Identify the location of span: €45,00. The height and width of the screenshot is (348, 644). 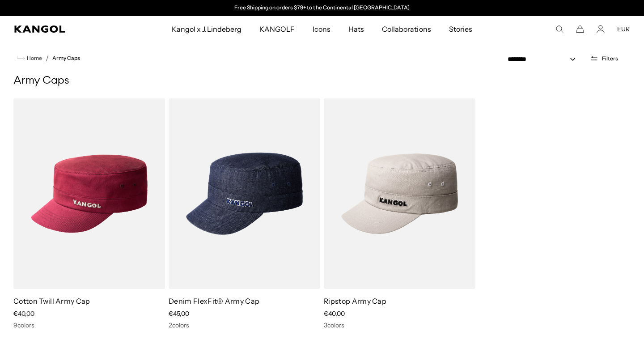
(179, 313).